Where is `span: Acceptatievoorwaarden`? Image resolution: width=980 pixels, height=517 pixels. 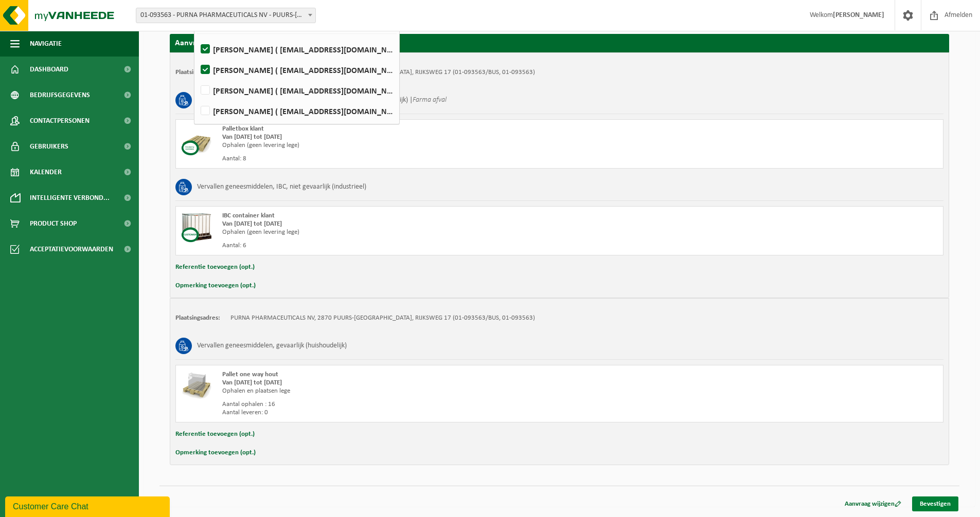
span: Acceptatievoorwaarden is located at coordinates (71, 249).